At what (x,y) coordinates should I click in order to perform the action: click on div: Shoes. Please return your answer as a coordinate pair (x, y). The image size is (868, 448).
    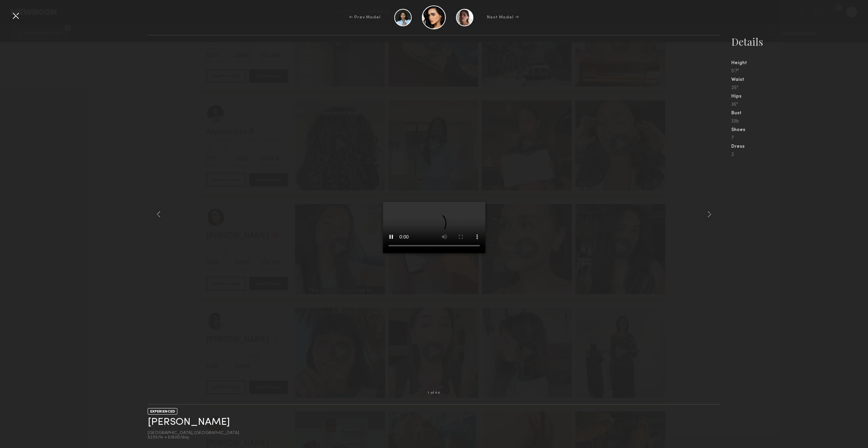
    Looking at the image, I should click on (800, 130).